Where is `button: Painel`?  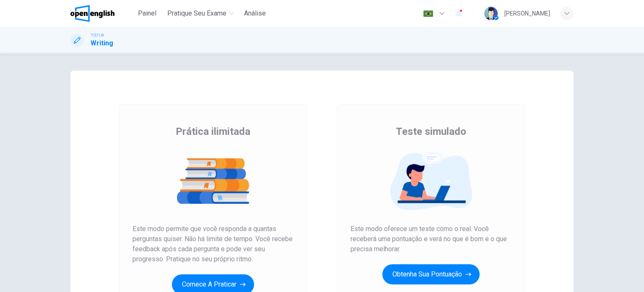
button: Painel is located at coordinates (147, 13).